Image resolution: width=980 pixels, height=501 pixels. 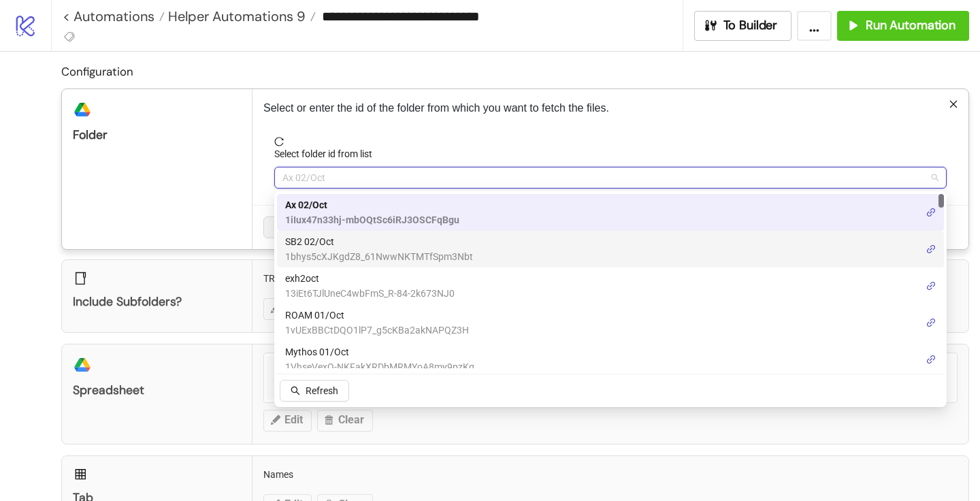 I want to click on a: < Automations, so click(x=114, y=16).